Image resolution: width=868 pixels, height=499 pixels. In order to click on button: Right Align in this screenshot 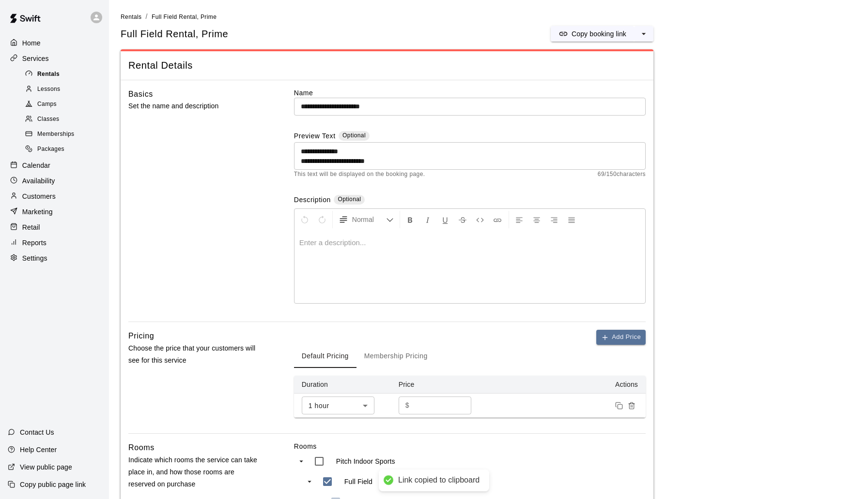, I will do `click(554, 220)`.